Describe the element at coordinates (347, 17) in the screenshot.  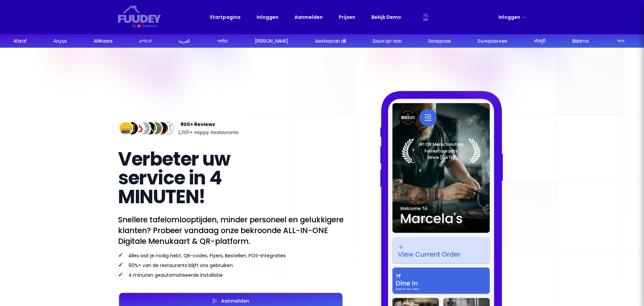
I see `a: Prijzen` at that location.